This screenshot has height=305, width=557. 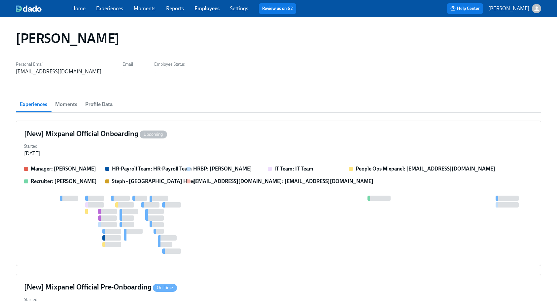 I want to click on a: Experiences, so click(x=110, y=8).